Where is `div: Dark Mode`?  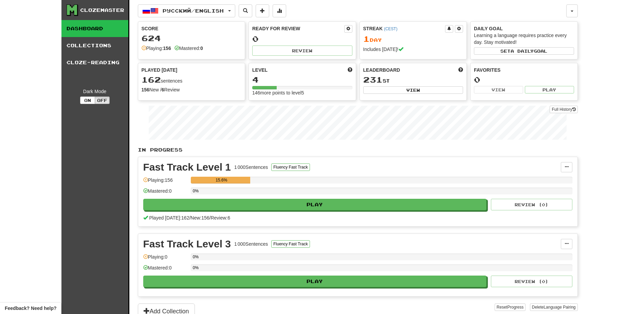
div: Dark Mode is located at coordinates (94, 91).